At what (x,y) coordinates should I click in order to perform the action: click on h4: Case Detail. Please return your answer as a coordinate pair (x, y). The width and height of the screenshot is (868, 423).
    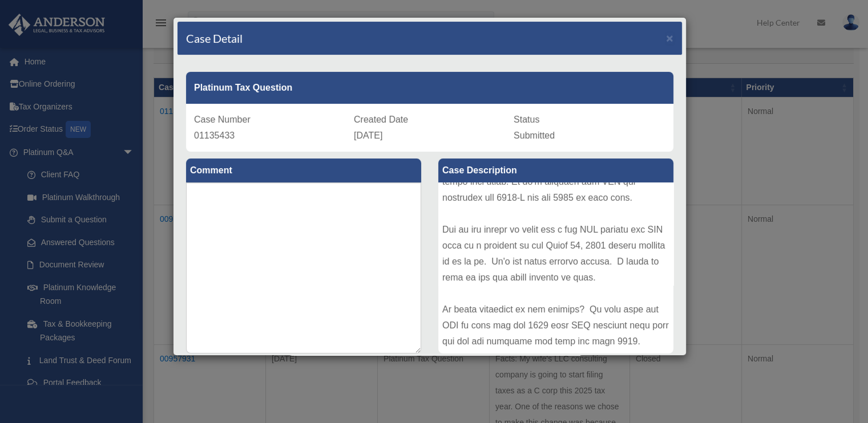
    Looking at the image, I should click on (214, 38).